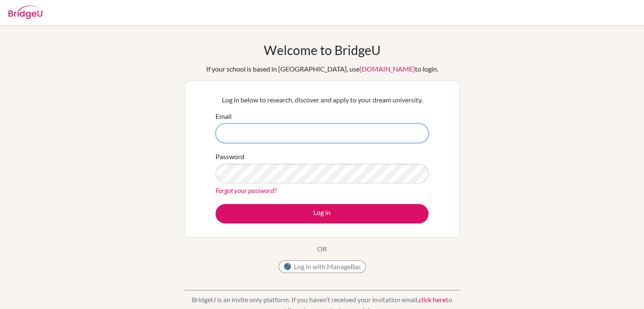 The width and height of the screenshot is (644, 309). I want to click on label: Email, so click(224, 116).